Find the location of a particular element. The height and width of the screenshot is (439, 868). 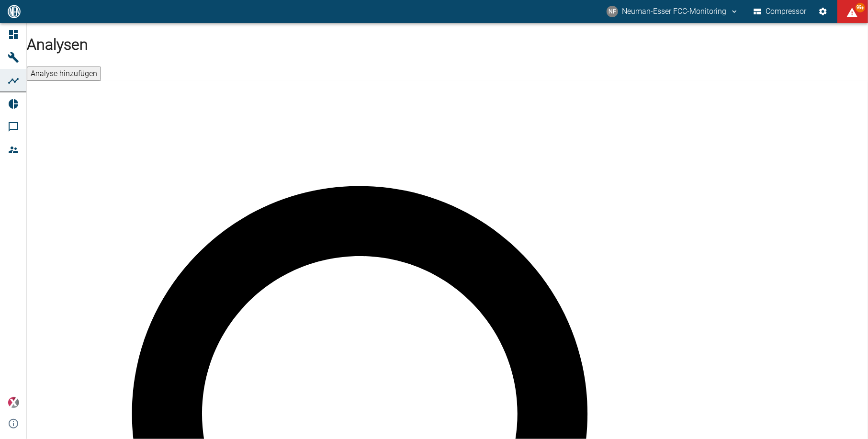

button: fcc-monitoring@neuman-esser.com is located at coordinates (673, 11).